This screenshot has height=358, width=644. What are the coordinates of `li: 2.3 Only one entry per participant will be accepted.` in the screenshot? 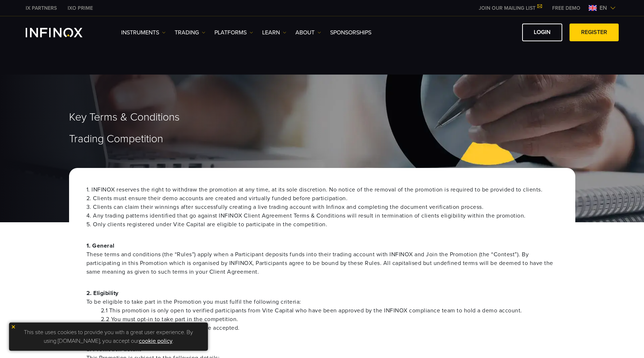 It's located at (329, 328).